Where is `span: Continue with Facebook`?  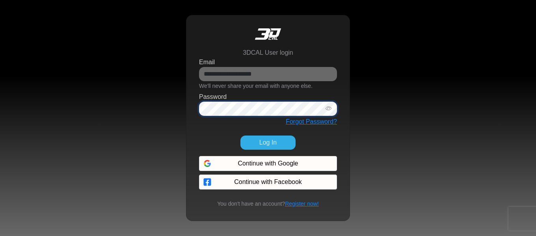 span: Continue with Facebook is located at coordinates (268, 182).